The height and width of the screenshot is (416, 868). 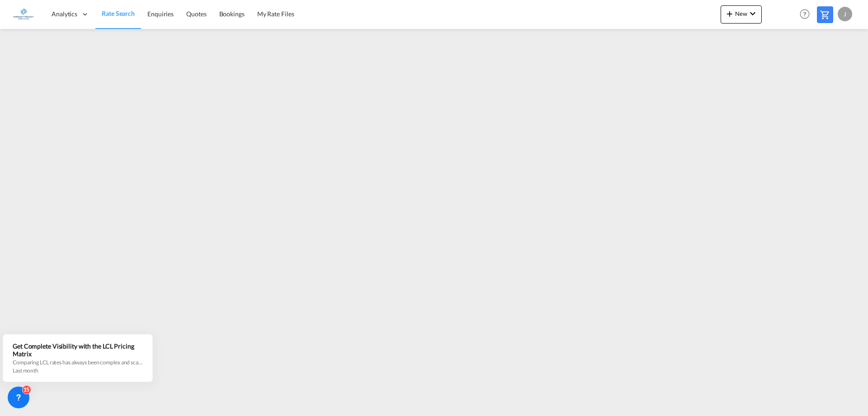 What do you see at coordinates (24, 14) in the screenshot?
I see `img: e1326340b7c511ef854e8d6a806141ad.jpg` at bounding box center [24, 14].